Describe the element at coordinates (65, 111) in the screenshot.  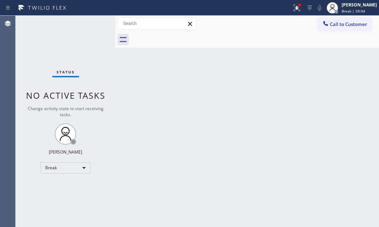
I see `span: Change activity state to start receiving tasks.` at that location.